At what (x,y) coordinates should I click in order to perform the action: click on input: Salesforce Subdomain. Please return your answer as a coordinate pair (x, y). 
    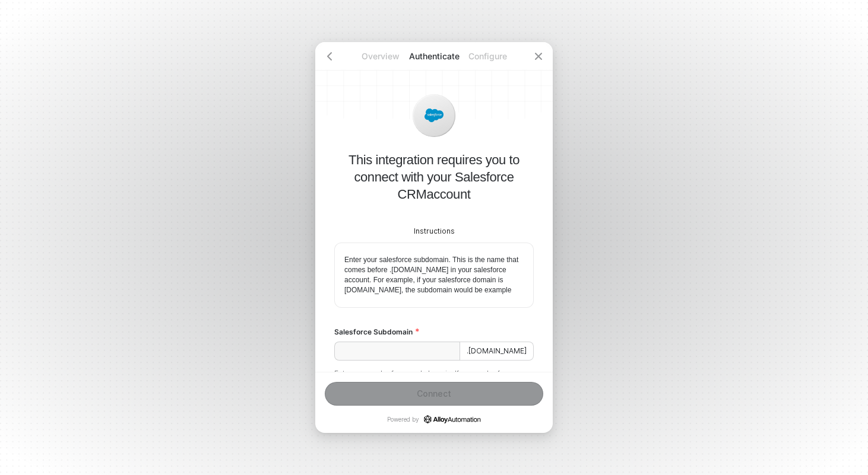
    Looking at the image, I should click on (397, 351).